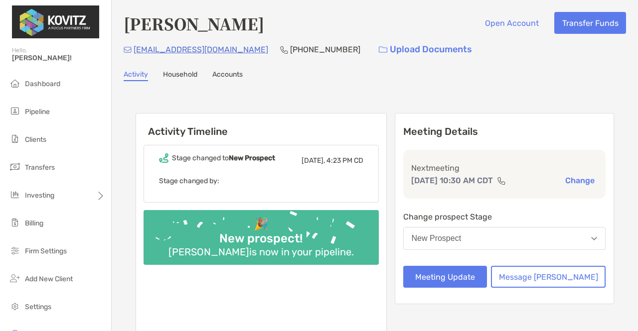 The height and width of the screenshot is (331, 638). Describe the element at coordinates (39, 195) in the screenshot. I see `span: Investing` at that location.